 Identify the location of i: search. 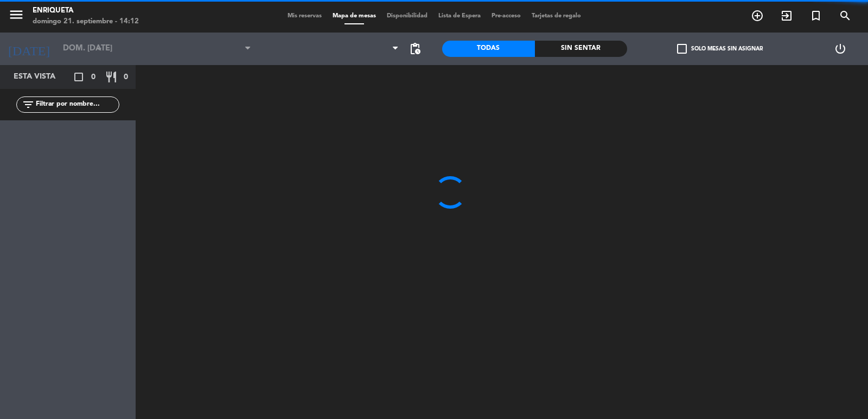
(845, 16).